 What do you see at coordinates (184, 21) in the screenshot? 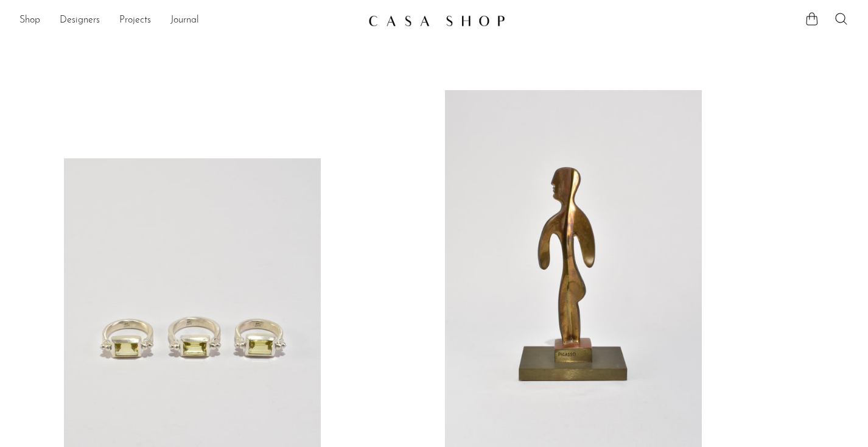
I see `a: Journal` at bounding box center [184, 21].